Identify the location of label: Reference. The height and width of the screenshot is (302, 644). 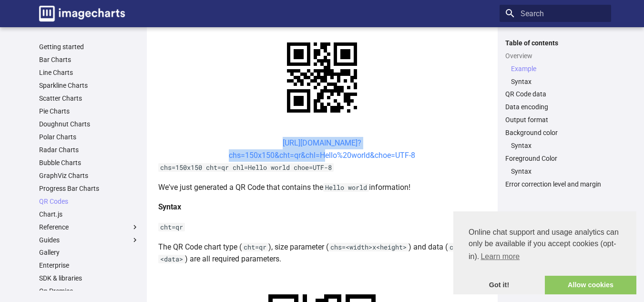
(89, 227).